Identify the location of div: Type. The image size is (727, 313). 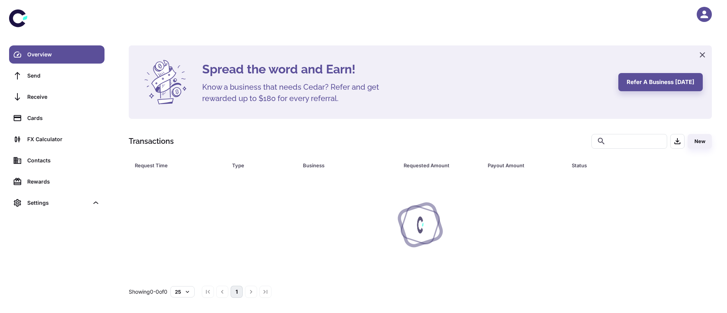
(258, 166).